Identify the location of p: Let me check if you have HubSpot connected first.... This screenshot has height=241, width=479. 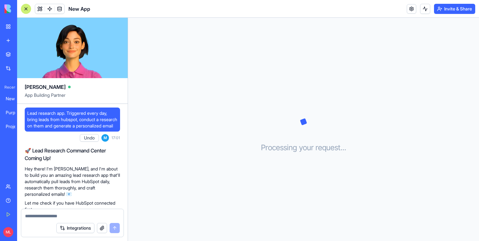
(72, 207).